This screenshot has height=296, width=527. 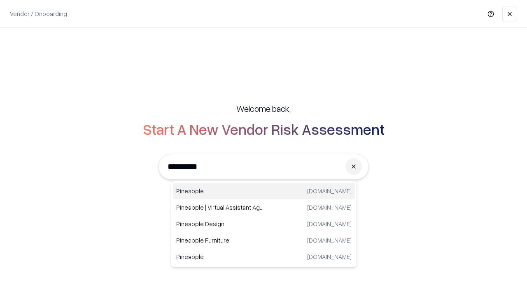 I want to click on p: Pineapple Furniture, so click(x=220, y=240).